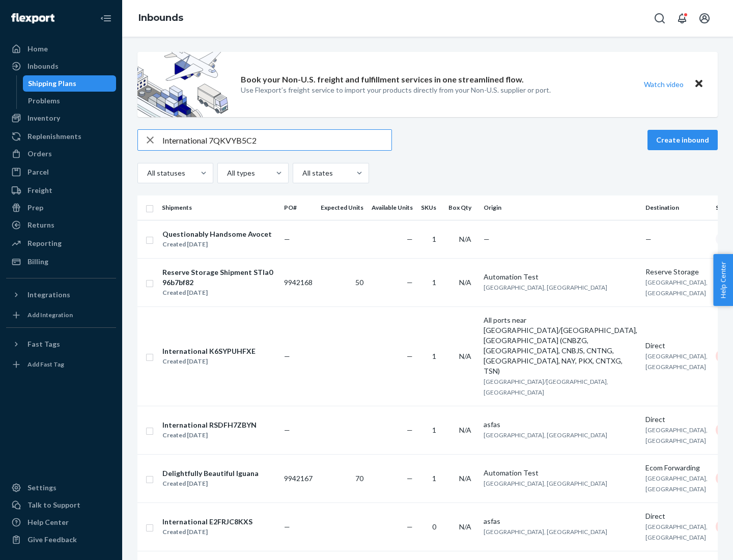  I want to click on div: Replenishments, so click(54, 136).